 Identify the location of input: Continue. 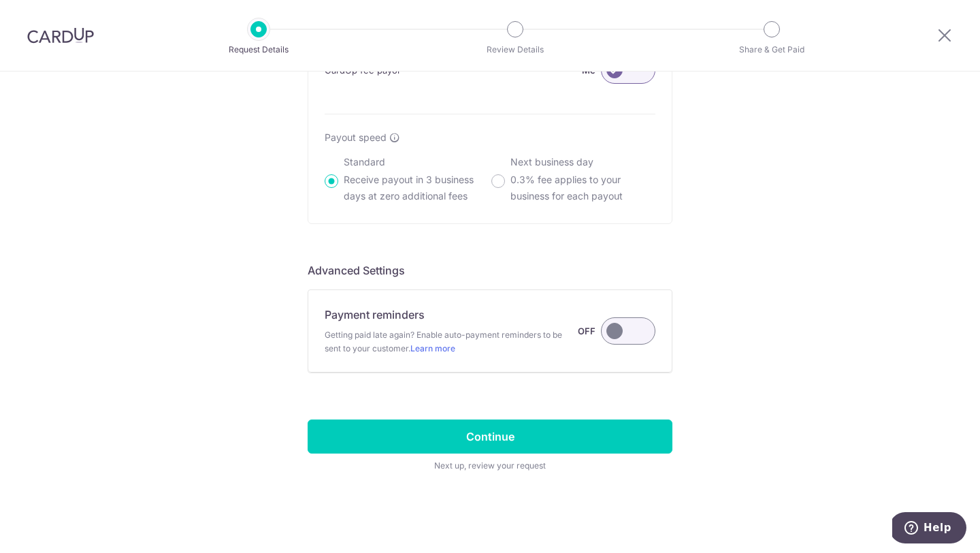
(490, 436).